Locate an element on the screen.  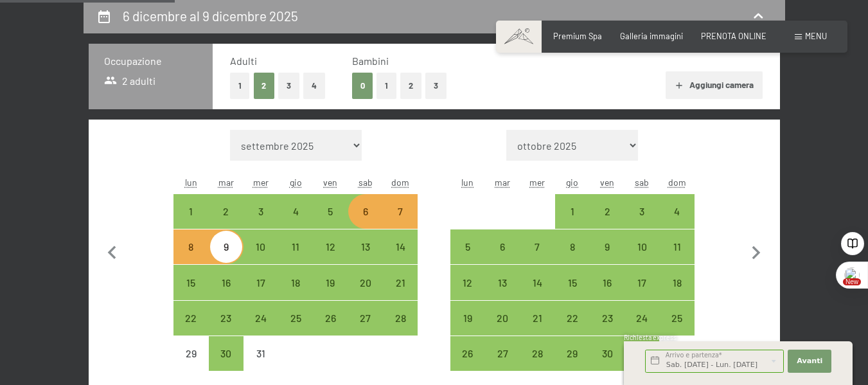
a: PRENOTA ONLINE is located at coordinates (734, 36).